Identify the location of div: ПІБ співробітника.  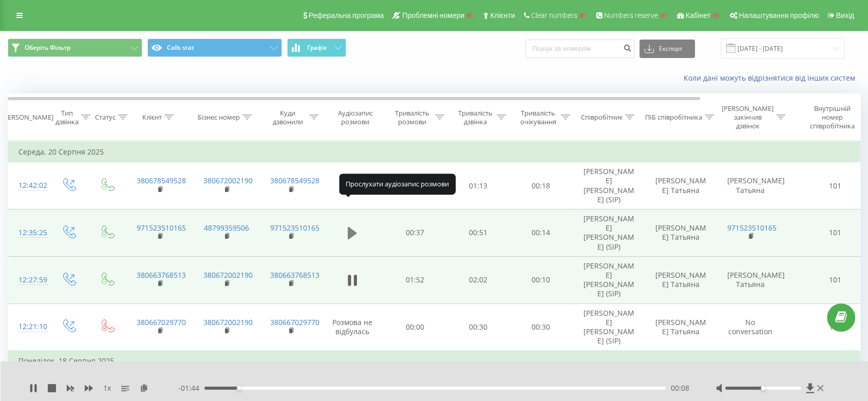
(673, 117).